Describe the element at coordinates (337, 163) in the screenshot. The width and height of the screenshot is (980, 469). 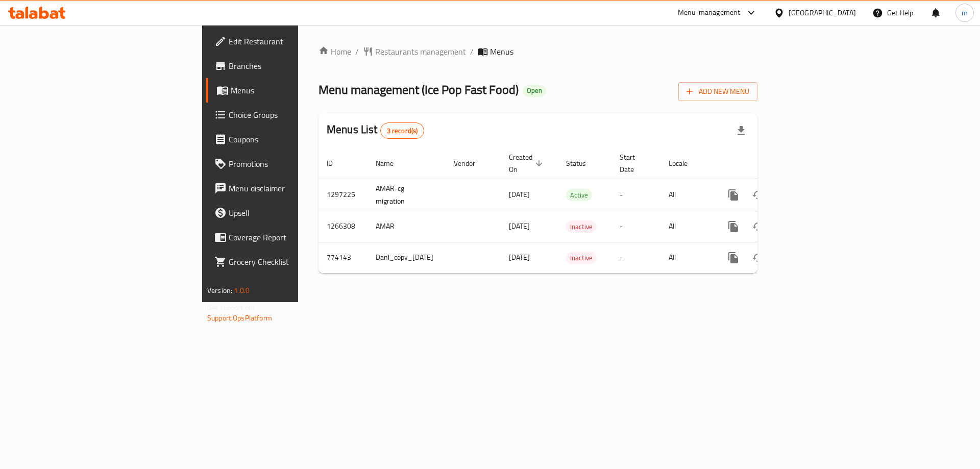
I see `span: ID` at that location.